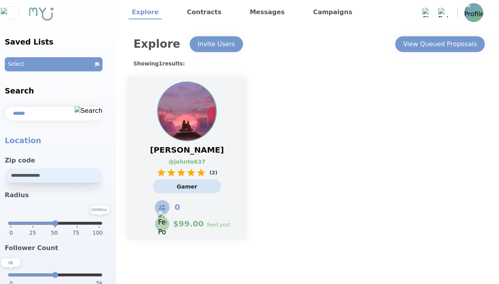 This screenshot has width=499, height=284. I want to click on button: View Queued Proposals, so click(440, 44).